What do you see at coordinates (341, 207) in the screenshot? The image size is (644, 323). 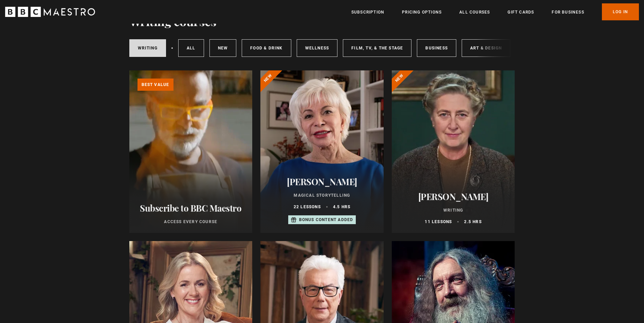 I see `p: 4.5 hrs` at bounding box center [341, 207].